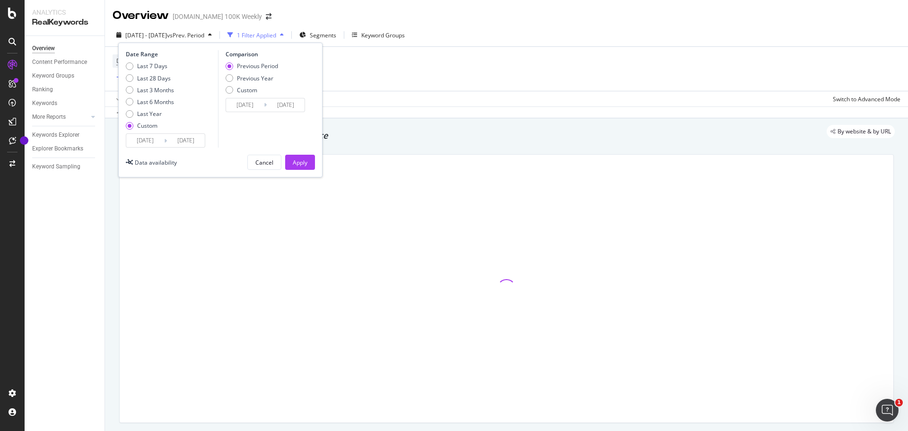 The width and height of the screenshot is (908, 431). What do you see at coordinates (264, 162) in the screenshot?
I see `button: Cancel` at bounding box center [264, 162].